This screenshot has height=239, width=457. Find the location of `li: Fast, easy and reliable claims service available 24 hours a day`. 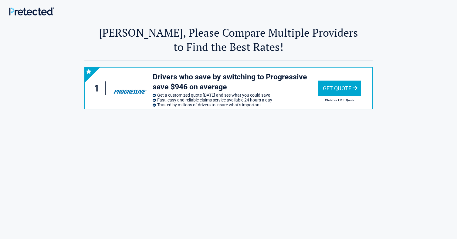

li: Fast, easy and reliable claims service available 24 hours a day is located at coordinates (235, 100).